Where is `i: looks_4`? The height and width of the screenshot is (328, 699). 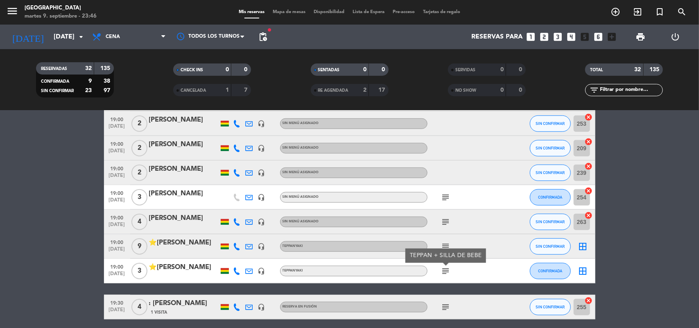
i: looks_4 is located at coordinates (572, 37).